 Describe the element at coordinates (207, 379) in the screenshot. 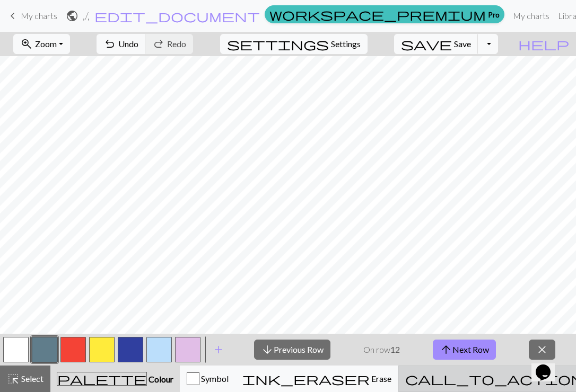

I see `button: Symbol` at that location.